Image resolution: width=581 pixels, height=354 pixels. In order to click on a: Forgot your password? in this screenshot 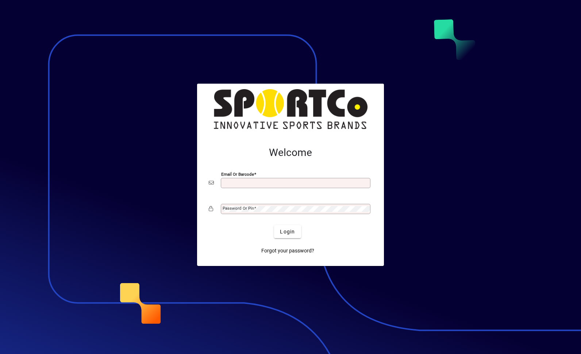, I will do `click(288, 251)`.